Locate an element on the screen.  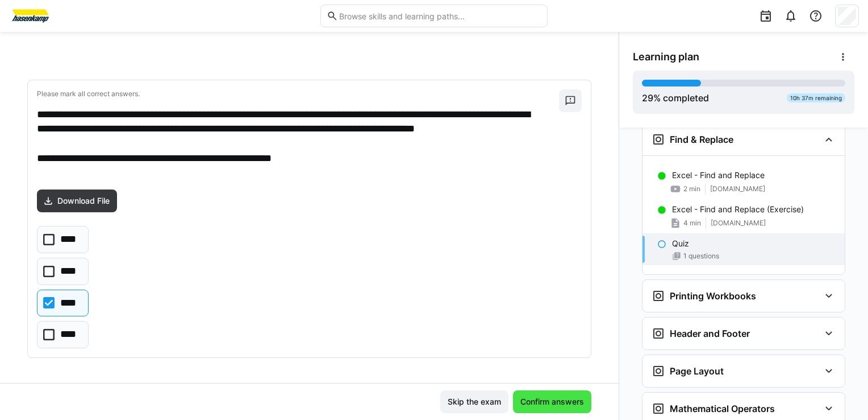
span: Learning plan is located at coordinates (666, 57).